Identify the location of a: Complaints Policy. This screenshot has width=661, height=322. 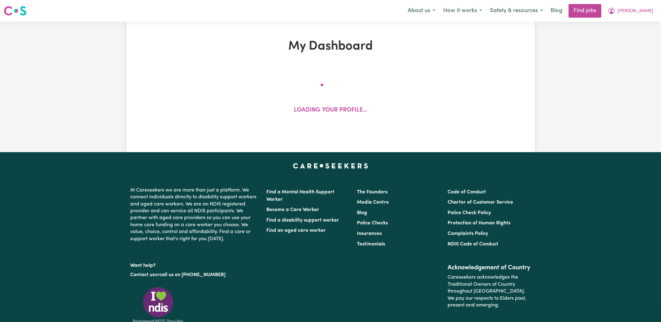
(468, 233).